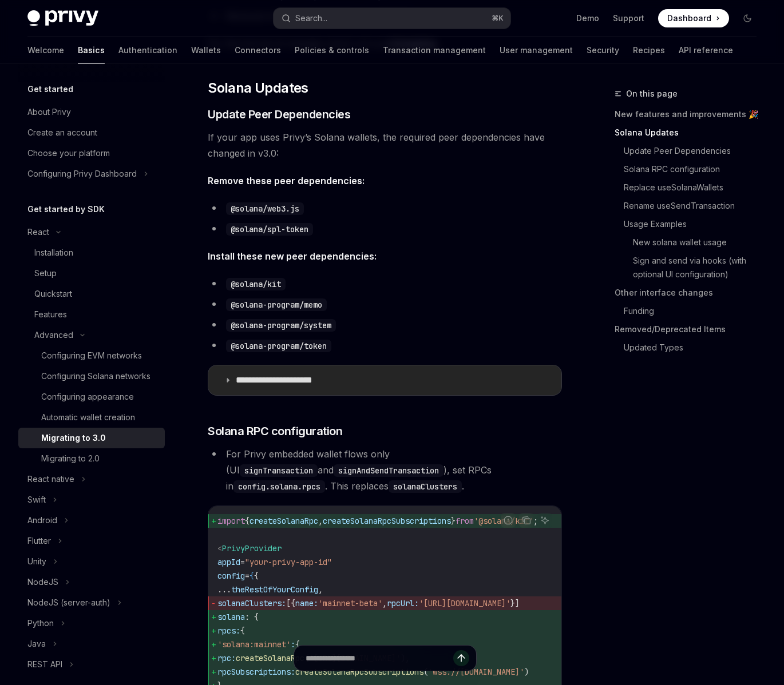 This screenshot has height=685, width=784. I want to click on div: Configuring EVM networks, so click(91, 356).